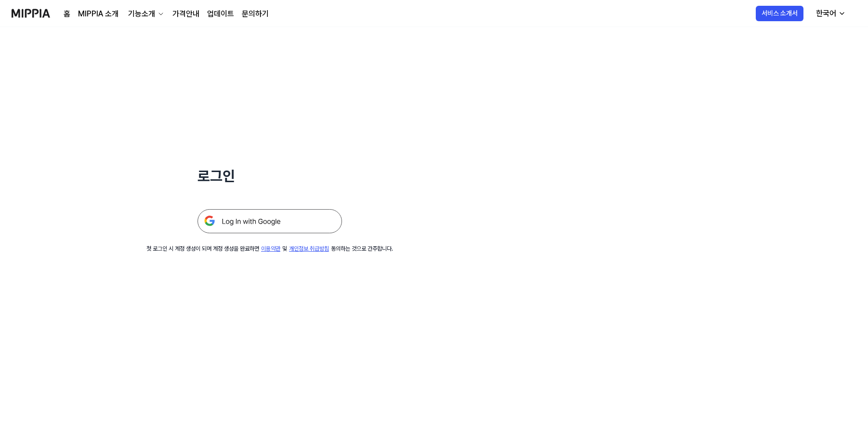 Image resolution: width=868 pixels, height=427 pixels. I want to click on img: 구글 로그인 버튼, so click(270, 221).